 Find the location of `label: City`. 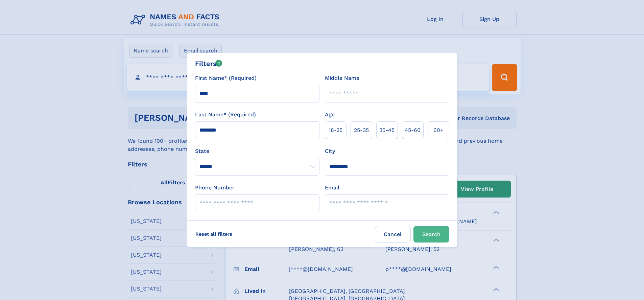

label: City is located at coordinates (330, 151).